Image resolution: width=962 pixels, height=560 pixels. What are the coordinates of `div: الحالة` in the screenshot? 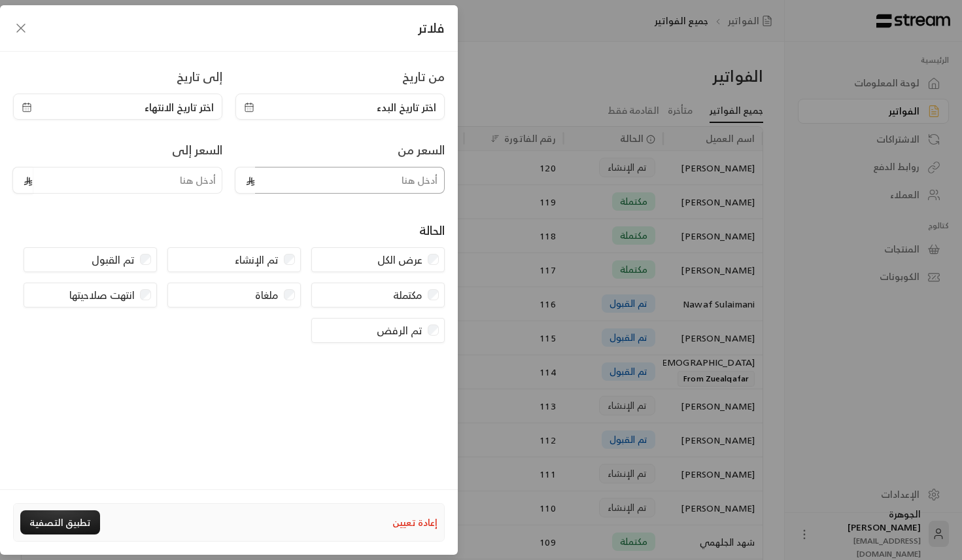 It's located at (432, 230).